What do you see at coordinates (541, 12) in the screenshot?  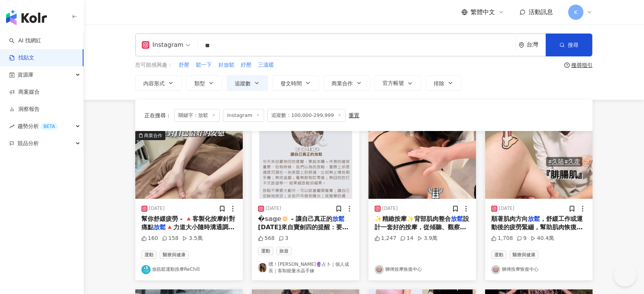 I see `span: 活動訊息` at bounding box center [541, 12].